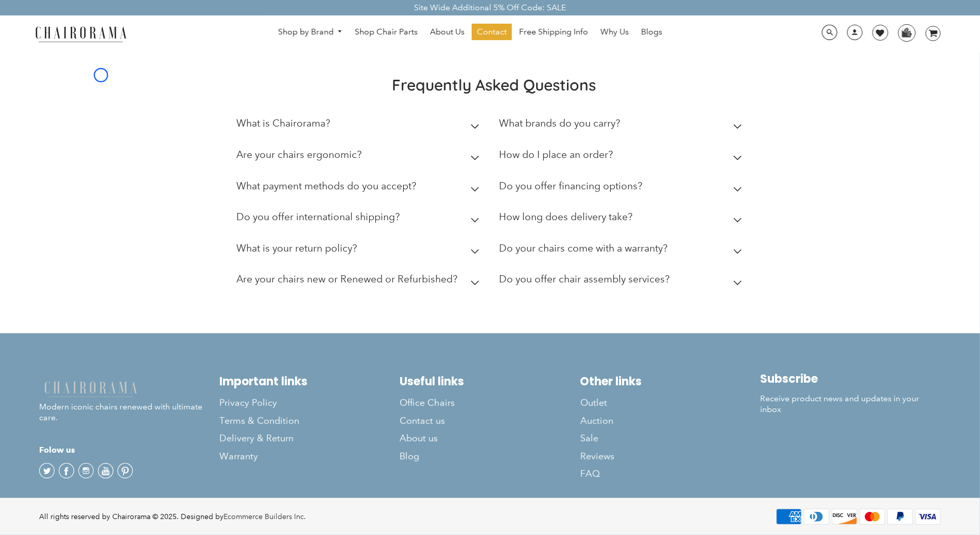  Describe the element at coordinates (490, 382) in the screenshot. I see `h2: Useful links` at that location.